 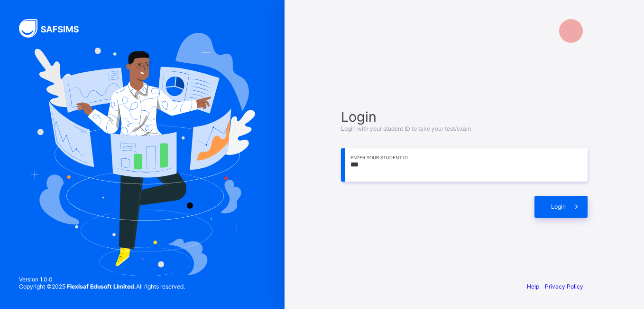 I want to click on img: Hero Image, so click(x=143, y=154).